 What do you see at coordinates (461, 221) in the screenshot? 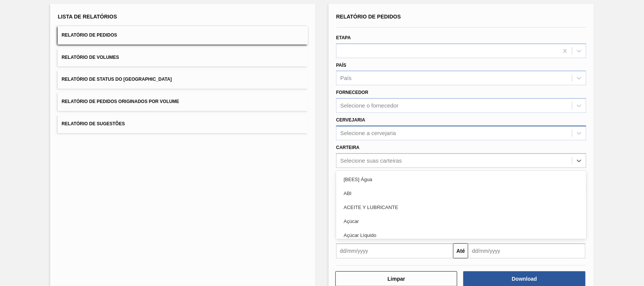
I see `div: Açúcar` at bounding box center [461, 221].